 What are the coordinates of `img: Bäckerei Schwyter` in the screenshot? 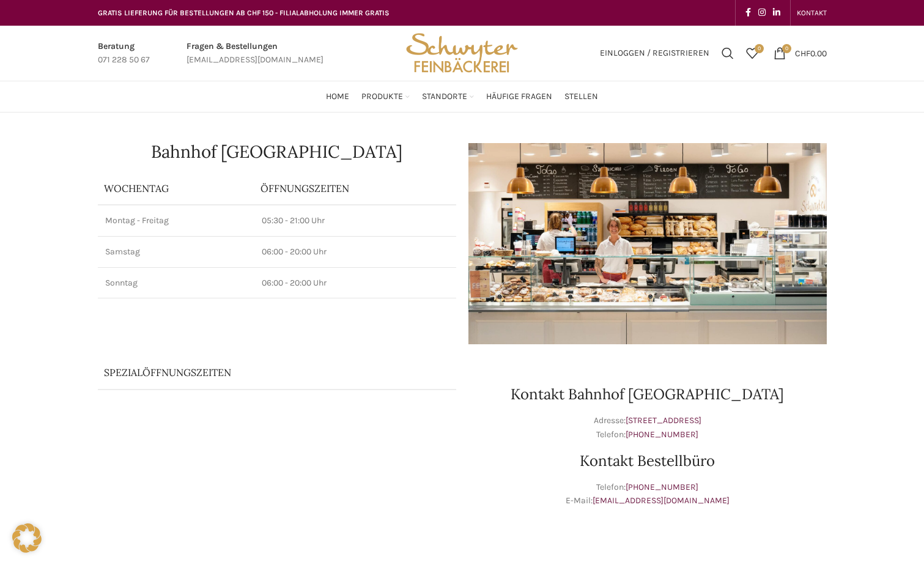 It's located at (462, 53).